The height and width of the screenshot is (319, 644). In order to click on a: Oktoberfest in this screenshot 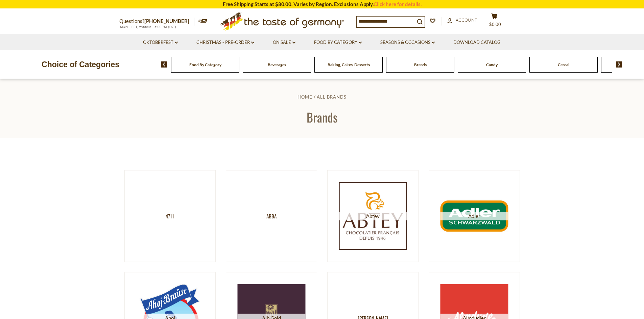, I will do `click(160, 42)`.